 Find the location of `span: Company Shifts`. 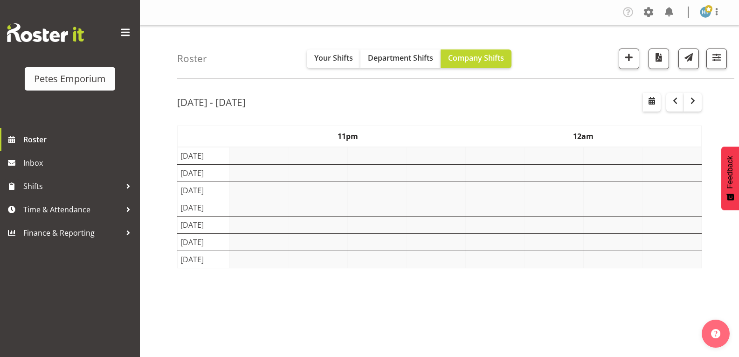

span: Company Shifts is located at coordinates (476, 58).